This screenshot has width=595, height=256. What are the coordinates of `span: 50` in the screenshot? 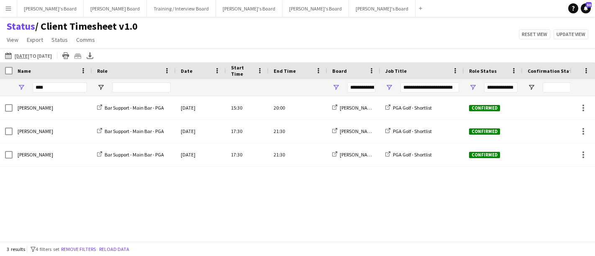 It's located at (589, 5).